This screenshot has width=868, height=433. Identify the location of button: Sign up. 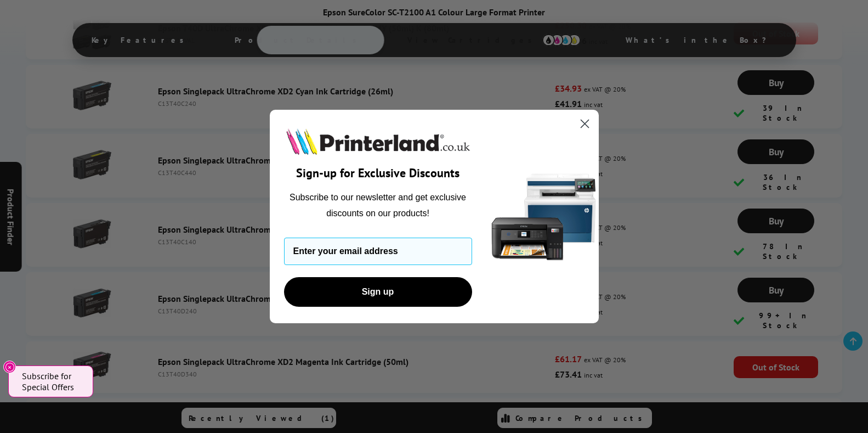
(378, 291).